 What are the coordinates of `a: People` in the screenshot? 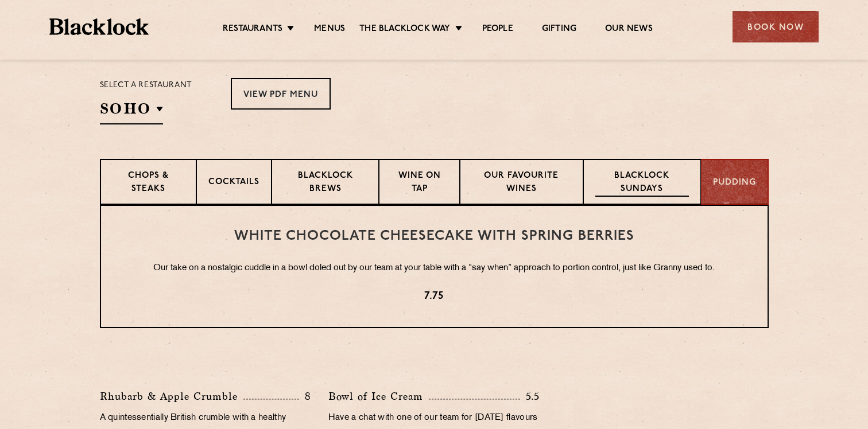 It's located at (498, 30).